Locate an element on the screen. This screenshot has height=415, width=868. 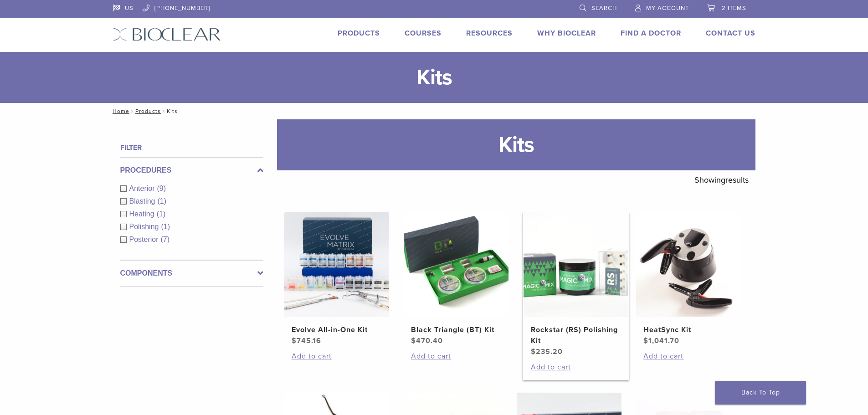
label: Procedures is located at coordinates (191, 170).